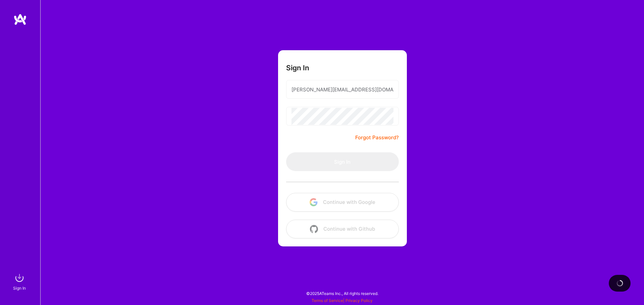 Image resolution: width=644 pixels, height=305 pixels. Describe the element at coordinates (342, 293) in the screenshot. I see `div: © 2025 ATeams Inc., All rights reserved.` at that location.